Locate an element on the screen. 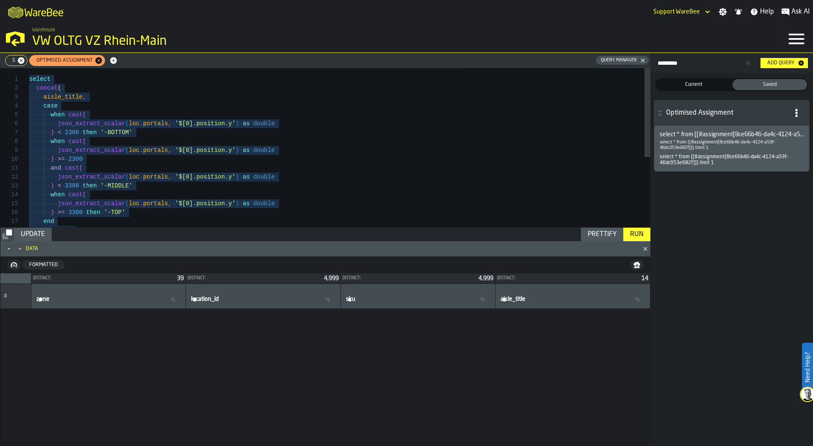 The width and height of the screenshot is (813, 446). label: button-toggle-Ask AI is located at coordinates (795, 12).